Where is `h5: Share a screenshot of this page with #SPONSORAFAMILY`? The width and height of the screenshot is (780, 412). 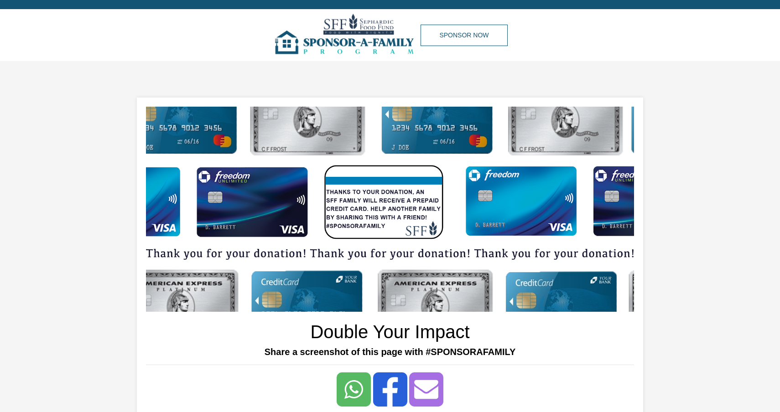 h5: Share a screenshot of this page with #SPONSORAFAMILY is located at coordinates (390, 352).